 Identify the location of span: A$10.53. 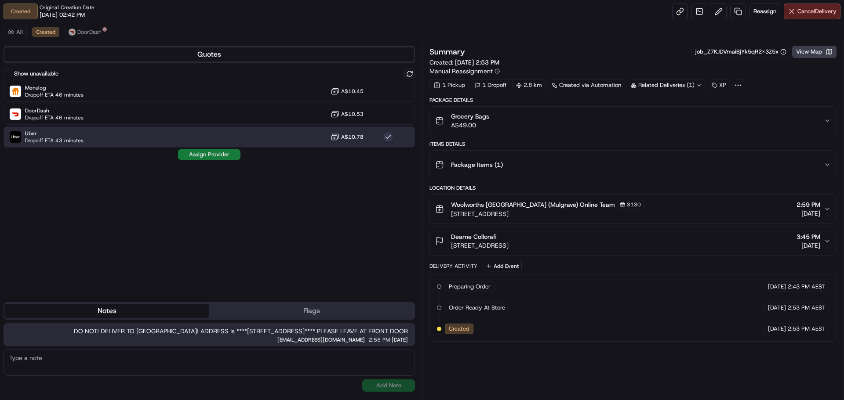
(352, 114).